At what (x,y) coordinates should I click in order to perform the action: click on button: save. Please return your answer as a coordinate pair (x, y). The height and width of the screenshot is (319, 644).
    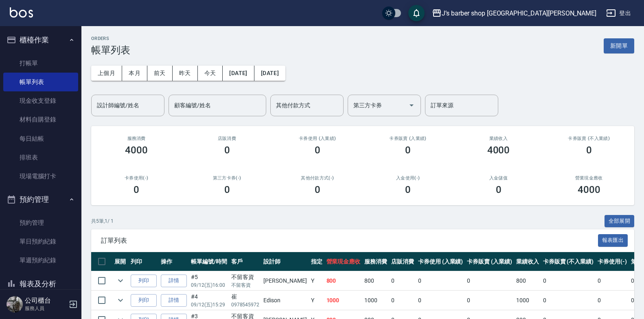
    Looking at the image, I should click on (417, 13).